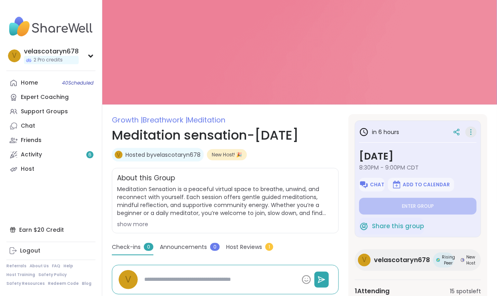 The width and height of the screenshot is (497, 296). What do you see at coordinates (418, 260) in the screenshot?
I see `a: vvelascotaryn678Rising PeerRising PeerNew HostNew Host` at bounding box center [418, 260].